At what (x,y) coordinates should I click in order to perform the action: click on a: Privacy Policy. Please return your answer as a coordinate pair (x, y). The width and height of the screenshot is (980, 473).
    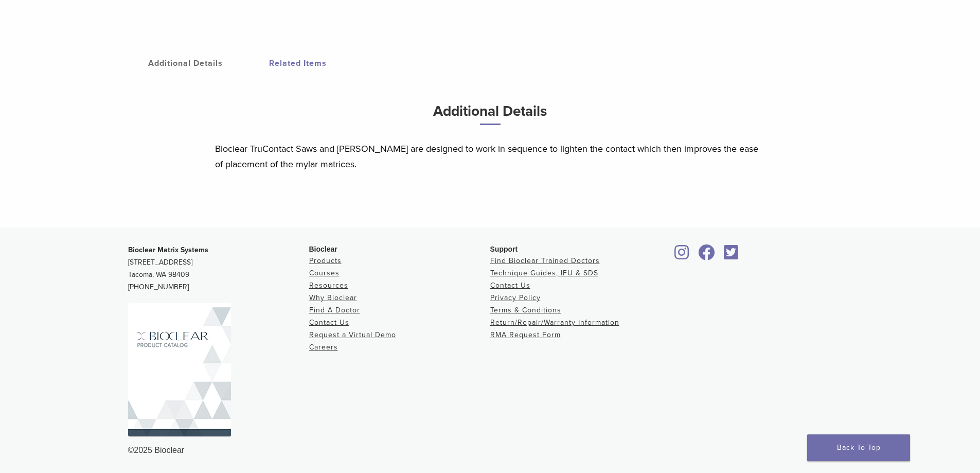
    Looking at the image, I should click on (516, 298).